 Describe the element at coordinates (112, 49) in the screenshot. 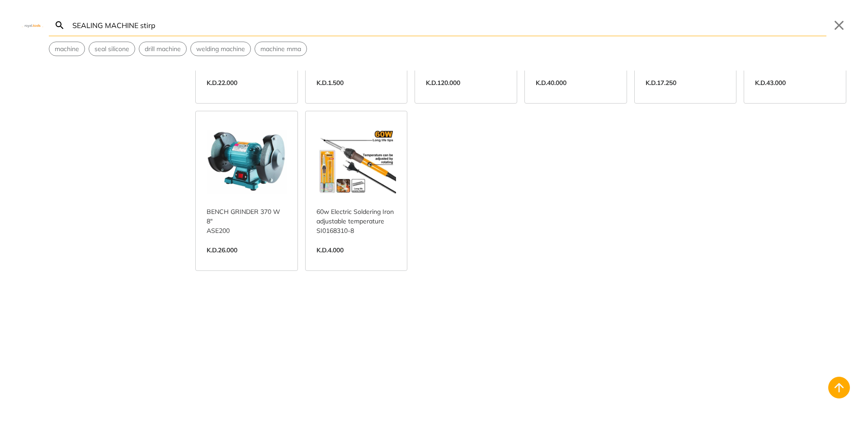

I see `button: Select suggestion: seal silicone` at that location.